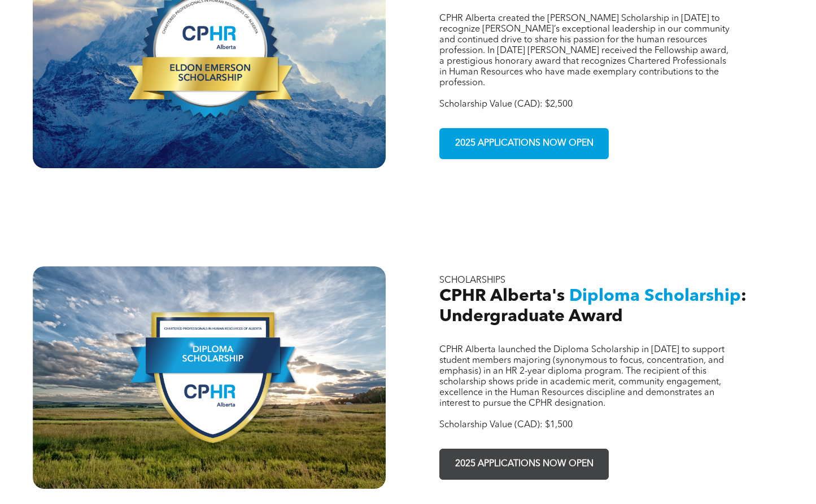  I want to click on span: Scholarship Value (CAD): $1,500, so click(506, 425).